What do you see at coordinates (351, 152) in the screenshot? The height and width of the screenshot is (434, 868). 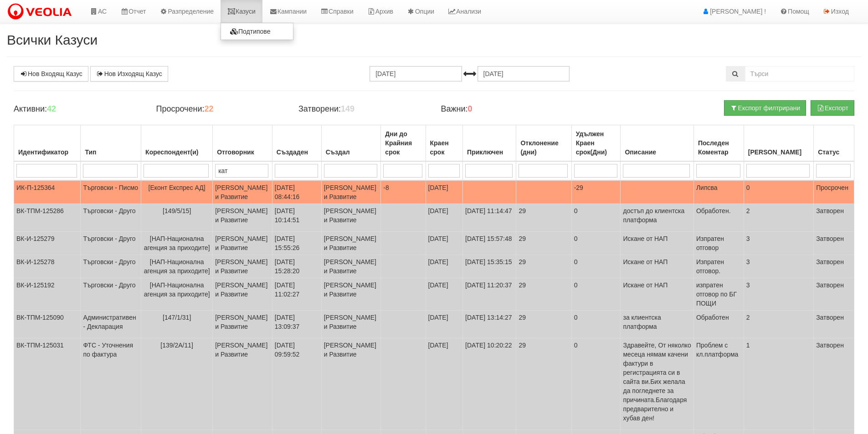 I see `div: Създал` at bounding box center [351, 152].